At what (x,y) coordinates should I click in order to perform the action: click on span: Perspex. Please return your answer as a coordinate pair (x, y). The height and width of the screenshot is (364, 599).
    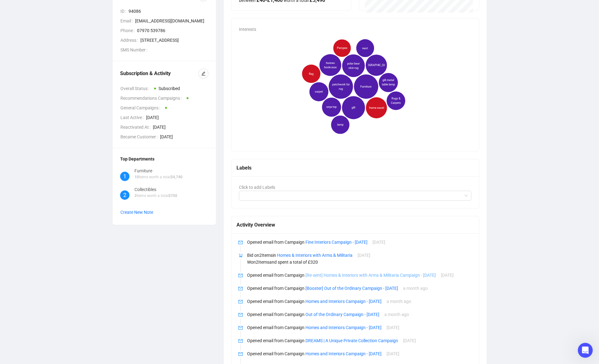
    Looking at the image, I should click on (342, 49).